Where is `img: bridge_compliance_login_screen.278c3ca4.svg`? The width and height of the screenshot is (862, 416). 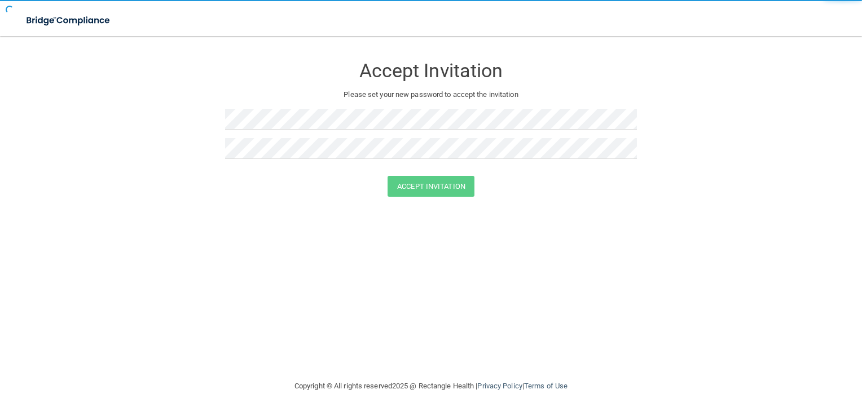 img: bridge_compliance_login_screen.278c3ca4.svg is located at coordinates (69, 20).